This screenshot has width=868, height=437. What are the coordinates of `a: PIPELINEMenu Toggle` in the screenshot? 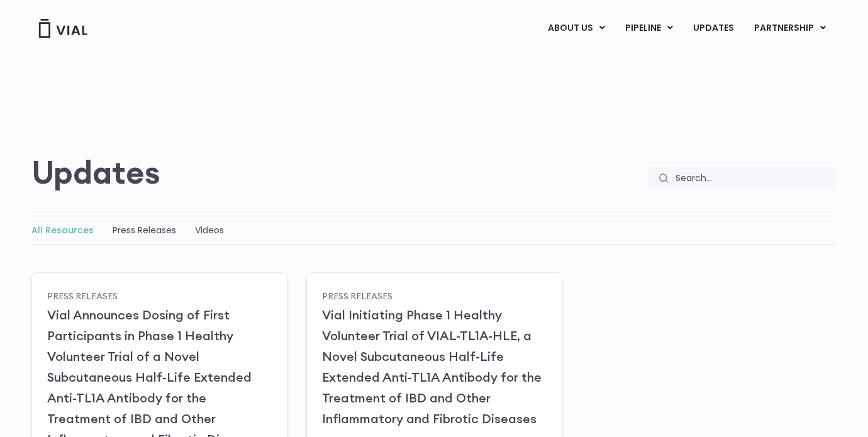 It's located at (648, 29).